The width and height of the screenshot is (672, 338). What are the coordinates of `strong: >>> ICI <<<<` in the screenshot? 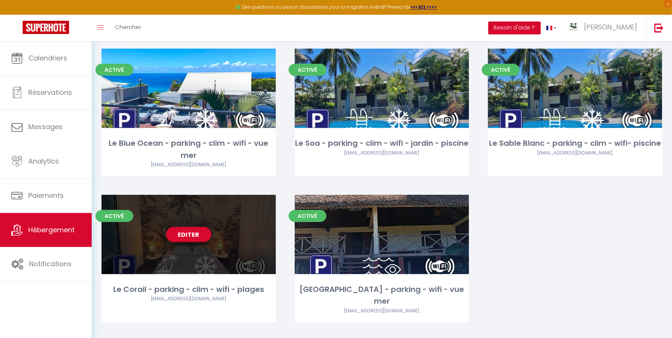 It's located at (424, 7).